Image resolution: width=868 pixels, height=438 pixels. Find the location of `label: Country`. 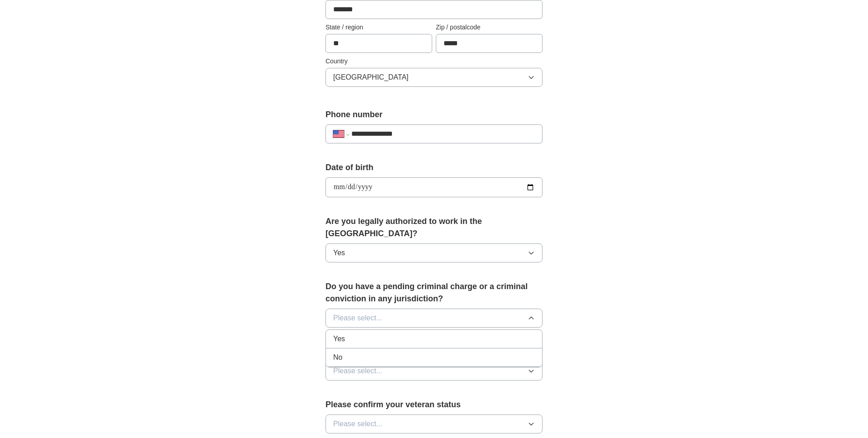

label: Country is located at coordinates (434, 61).